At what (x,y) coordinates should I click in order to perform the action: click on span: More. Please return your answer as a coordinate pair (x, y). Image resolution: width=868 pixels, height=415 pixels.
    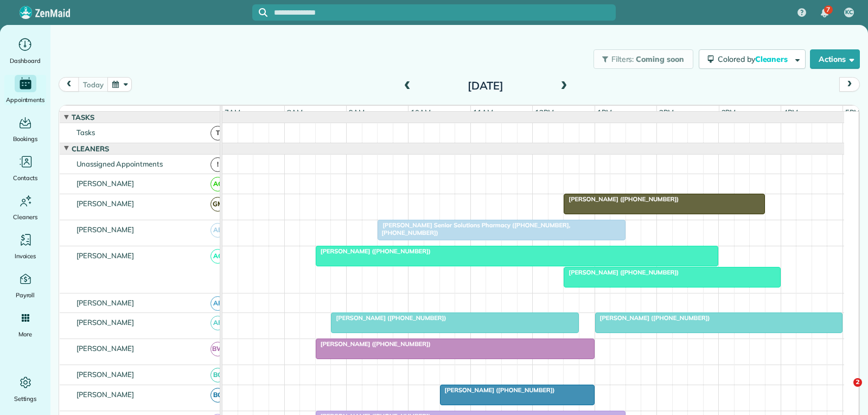
    Looking at the image, I should click on (25, 334).